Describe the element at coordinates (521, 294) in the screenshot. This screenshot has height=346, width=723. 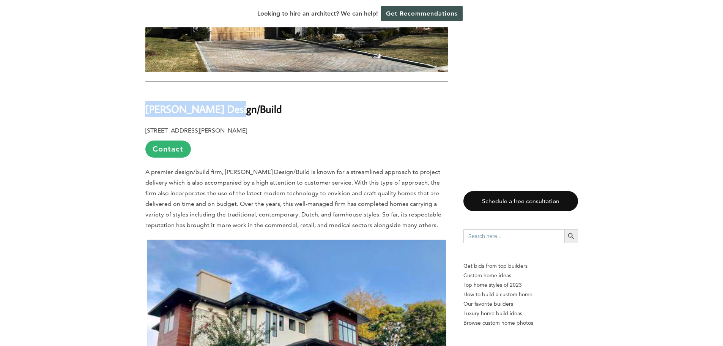
I see `a: How to build a custom home` at that location.